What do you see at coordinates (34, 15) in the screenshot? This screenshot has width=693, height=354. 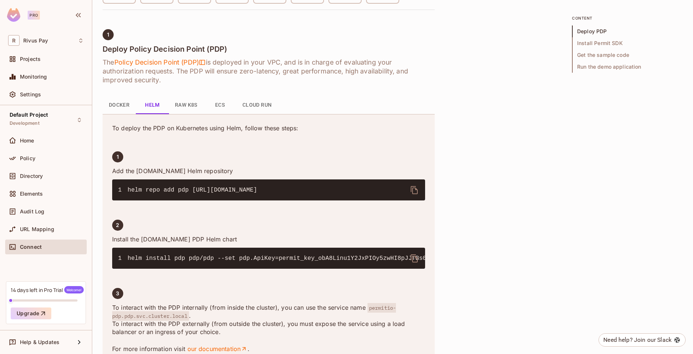 I see `div: Pro` at bounding box center [34, 15].